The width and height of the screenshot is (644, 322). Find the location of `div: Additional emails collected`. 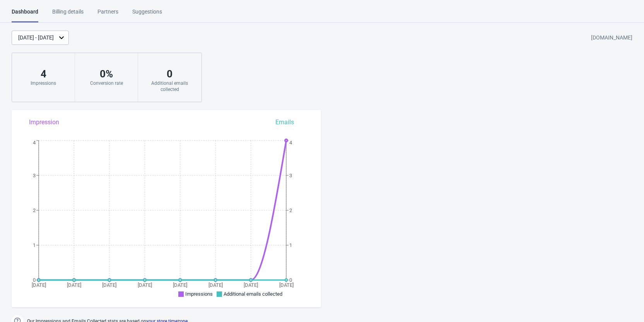

div: Additional emails collected is located at coordinates (169, 86).